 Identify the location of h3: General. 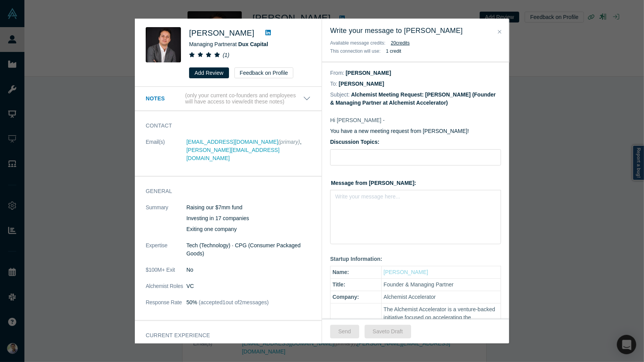
(223, 191).